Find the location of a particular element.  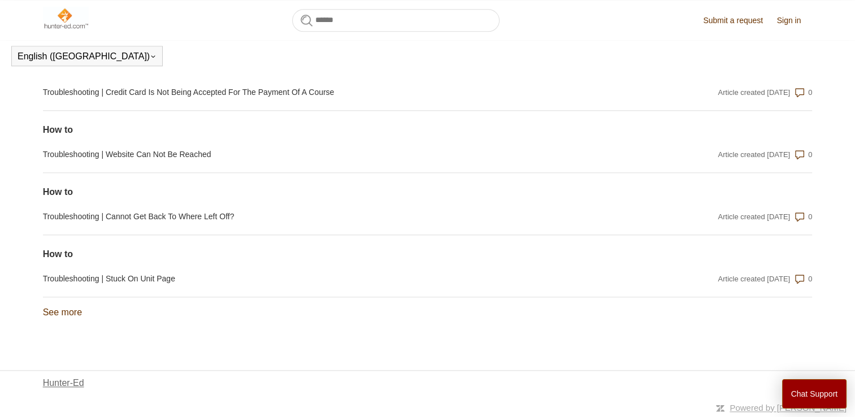

a: Troubleshooting | Stuck On Unit Page is located at coordinates (312, 278).